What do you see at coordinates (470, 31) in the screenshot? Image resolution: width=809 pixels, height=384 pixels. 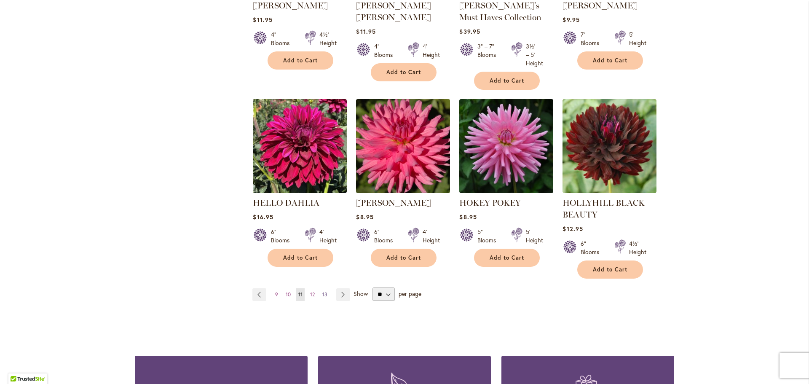 I see `span: $39.95` at bounding box center [470, 31].